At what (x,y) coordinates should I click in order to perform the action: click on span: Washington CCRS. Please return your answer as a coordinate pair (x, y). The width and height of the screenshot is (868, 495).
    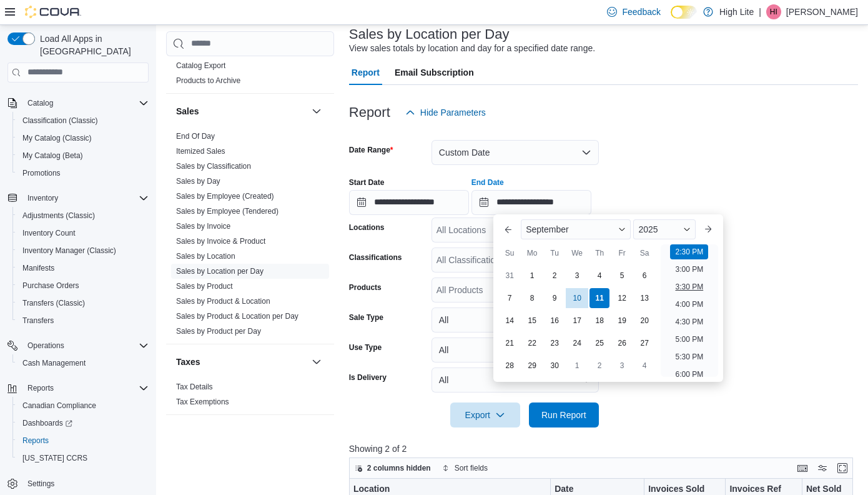
    Looking at the image, I should click on (83, 458).